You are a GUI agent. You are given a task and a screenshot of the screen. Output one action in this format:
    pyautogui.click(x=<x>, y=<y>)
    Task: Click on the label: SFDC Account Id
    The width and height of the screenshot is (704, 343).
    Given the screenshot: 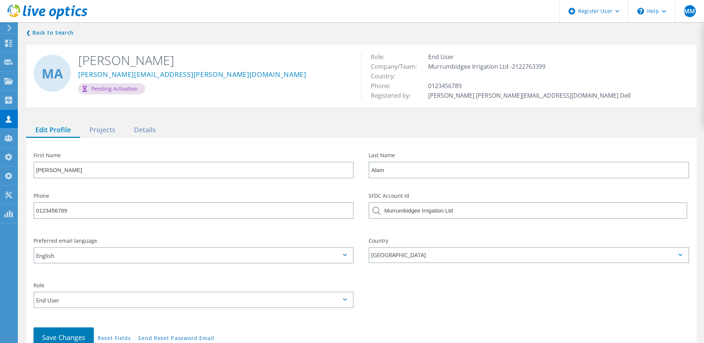 What is the action you would take?
    pyautogui.click(x=528, y=196)
    